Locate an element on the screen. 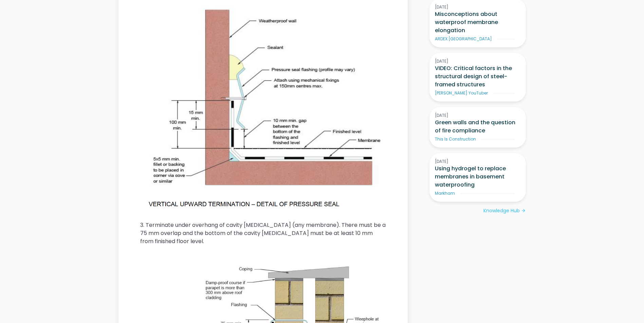 The image size is (644, 323). h3: VIDEO: Critical factors in the structural design of steel-framed structures is located at coordinates (477, 77).